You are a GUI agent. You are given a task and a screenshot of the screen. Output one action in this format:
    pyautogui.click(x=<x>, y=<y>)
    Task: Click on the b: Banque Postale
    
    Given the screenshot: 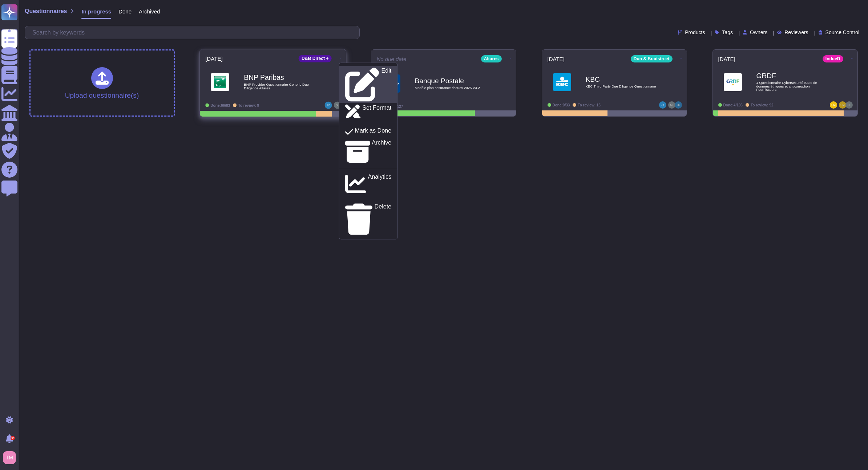 What is the action you would take?
    pyautogui.click(x=452, y=81)
    